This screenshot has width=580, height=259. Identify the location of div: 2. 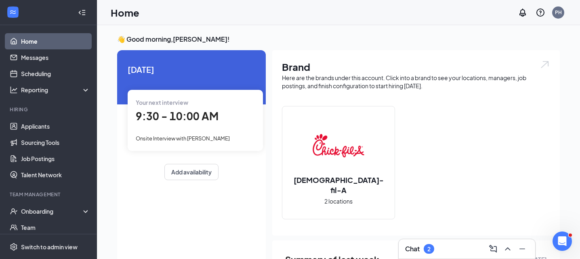
(429, 249).